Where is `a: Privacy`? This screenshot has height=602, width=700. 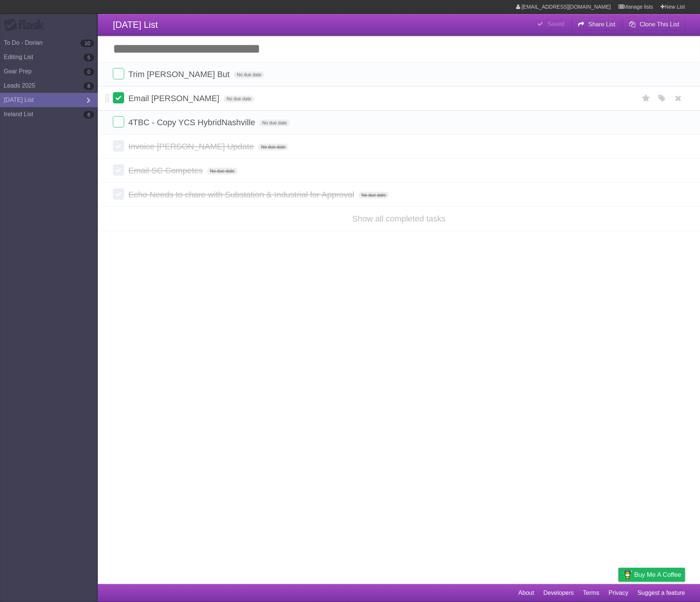 a: Privacy is located at coordinates (618, 593).